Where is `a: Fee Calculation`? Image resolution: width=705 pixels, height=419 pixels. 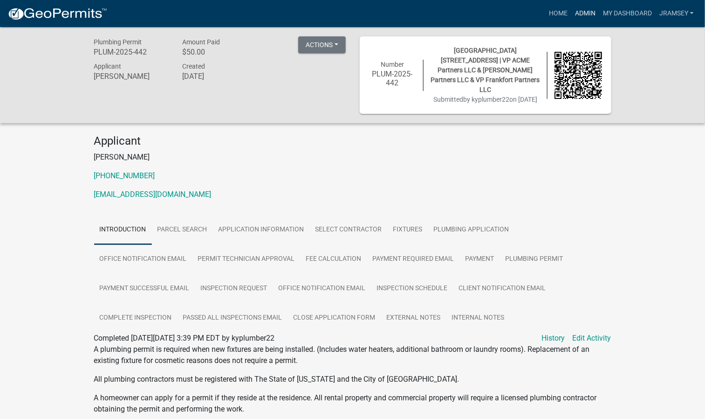 a: Fee Calculation is located at coordinates (334, 259).